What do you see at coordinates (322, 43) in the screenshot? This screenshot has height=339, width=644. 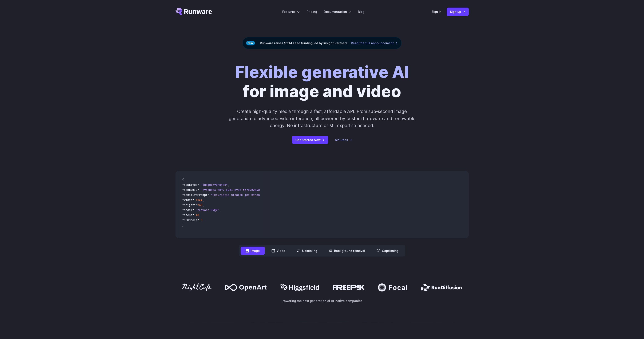 I see `div: Runware raises $13M seed funding led by Insight Partners` at bounding box center [322, 43].